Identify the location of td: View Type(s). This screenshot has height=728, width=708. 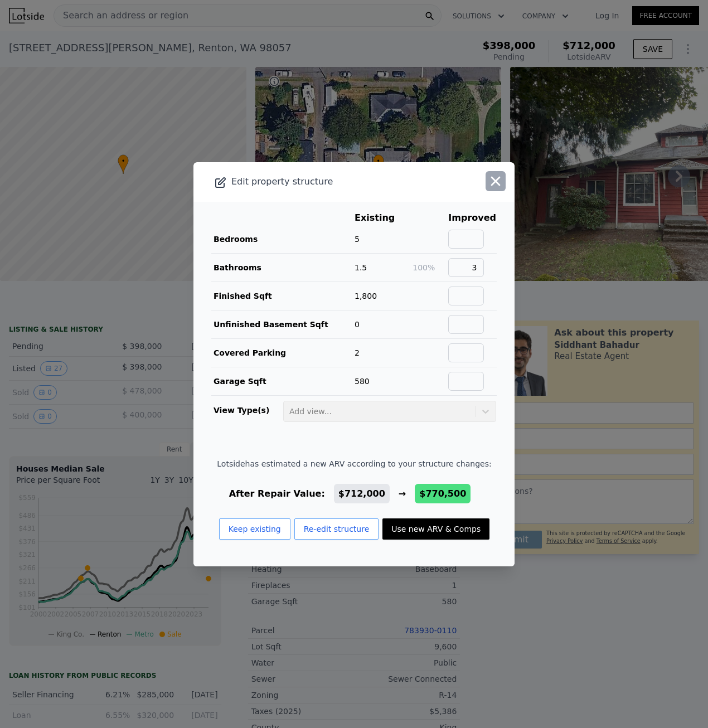
(247, 409).